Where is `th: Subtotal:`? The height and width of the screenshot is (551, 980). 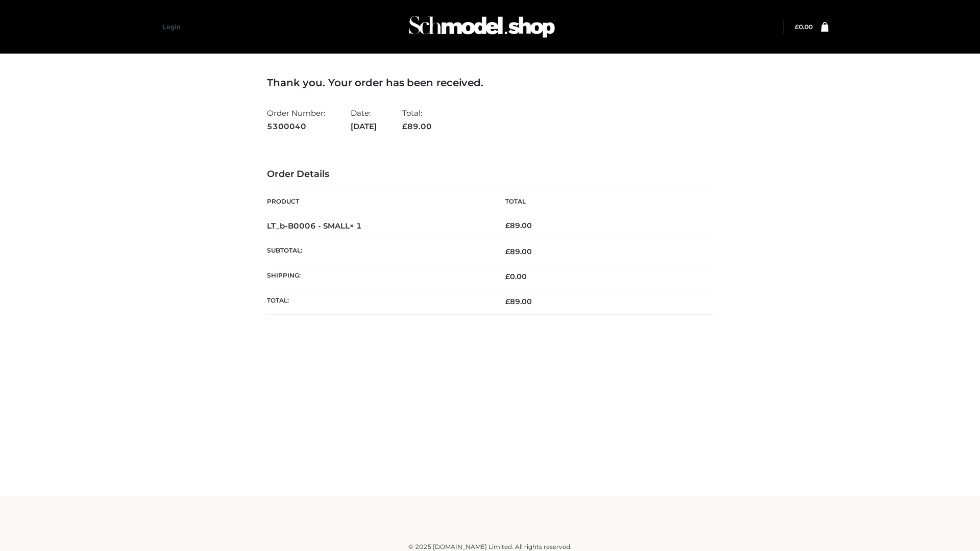
th: Subtotal: is located at coordinates (378, 251).